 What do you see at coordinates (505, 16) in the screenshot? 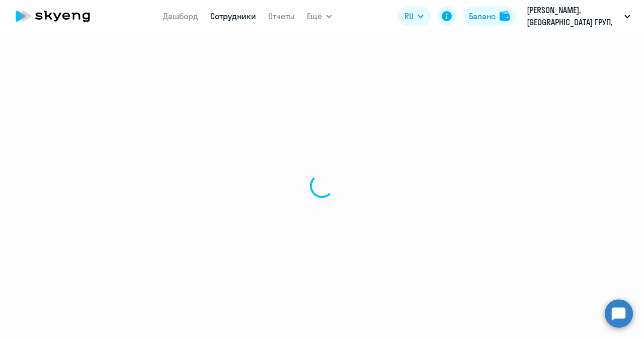
I see `img: balance` at bounding box center [505, 16].